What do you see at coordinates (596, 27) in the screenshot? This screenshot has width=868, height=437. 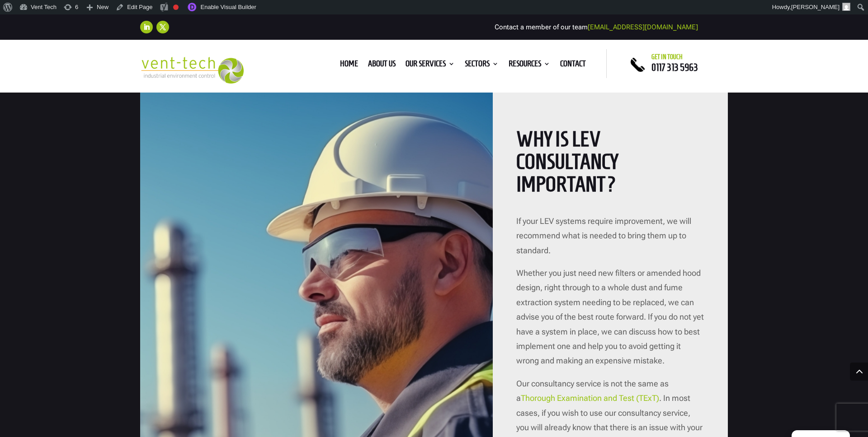 I see `span: Contact a member of our team` at bounding box center [596, 27].